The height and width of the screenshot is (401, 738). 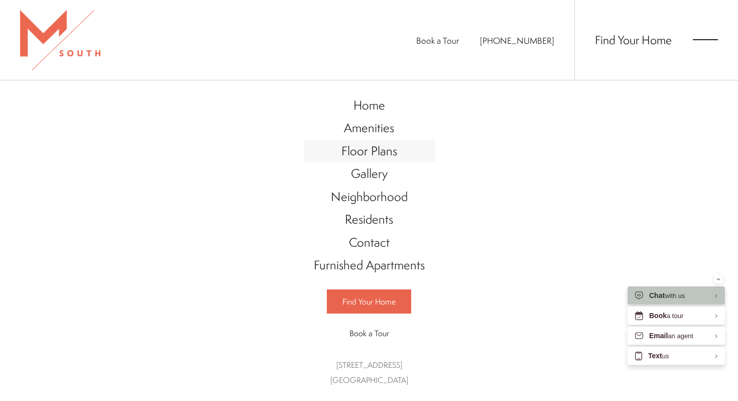 What do you see at coordinates (369, 242) in the screenshot?
I see `span: Contact` at bounding box center [369, 242].